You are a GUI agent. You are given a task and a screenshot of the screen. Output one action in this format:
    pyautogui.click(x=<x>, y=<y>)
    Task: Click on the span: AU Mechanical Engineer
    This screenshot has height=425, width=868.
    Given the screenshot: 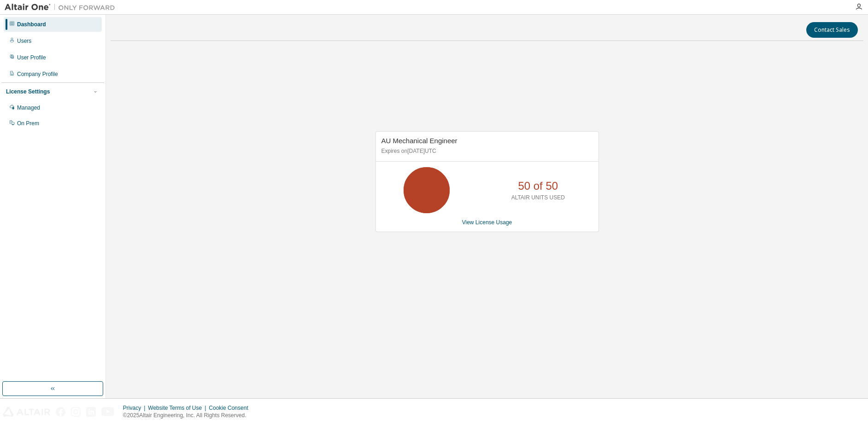 What is the action you would take?
    pyautogui.click(x=419, y=140)
    